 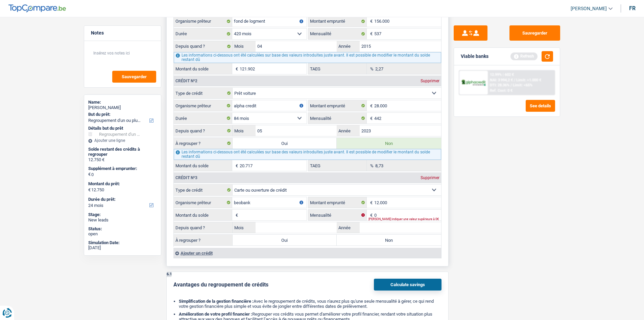 What do you see at coordinates (540, 105) in the screenshot?
I see `button: See details` at bounding box center [540, 105].